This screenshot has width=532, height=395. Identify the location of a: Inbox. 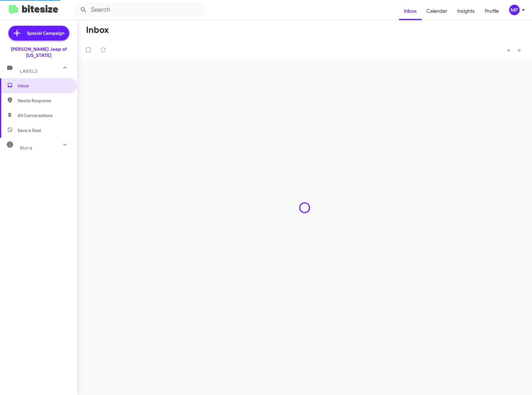
(410, 11).